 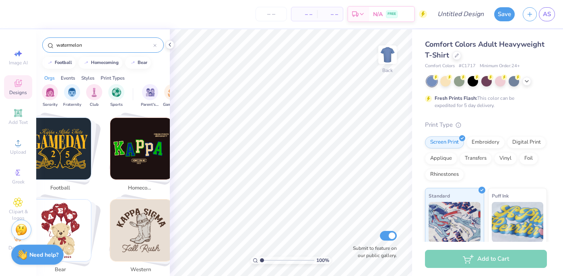 I want to click on div: Embroidery, so click(x=485, y=142).